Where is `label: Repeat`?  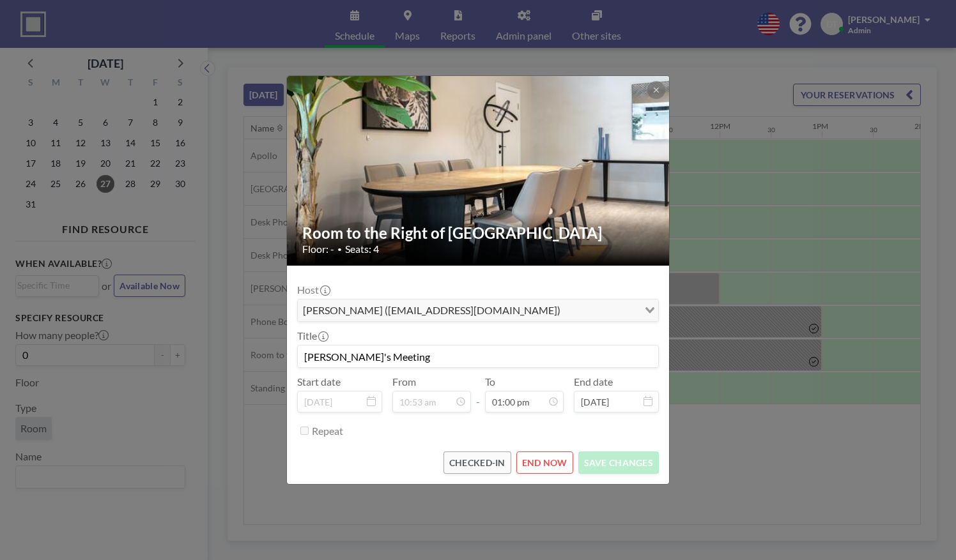
label: Repeat is located at coordinates (327, 431).